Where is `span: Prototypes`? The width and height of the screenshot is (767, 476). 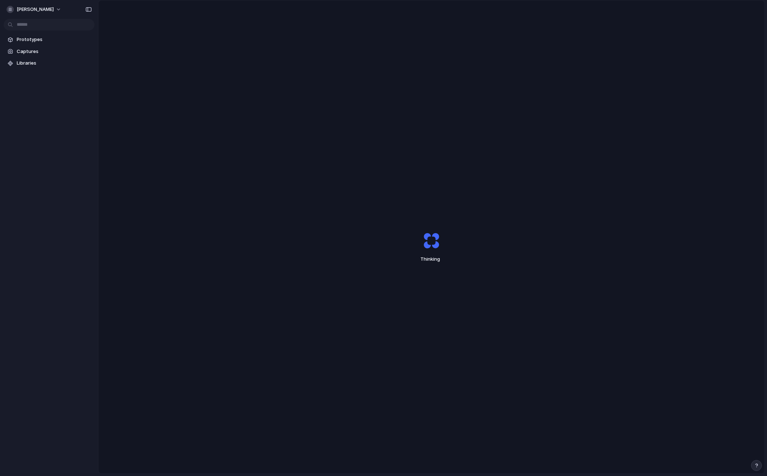
span: Prototypes is located at coordinates (54, 40).